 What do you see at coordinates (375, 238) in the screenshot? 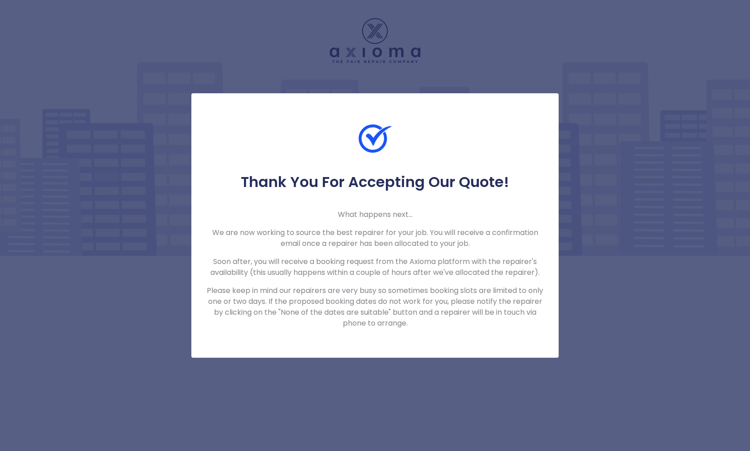
I see `p: We are now working to source the best repairer for your job. You will receive a confirmation emai...` at bounding box center [375, 238].